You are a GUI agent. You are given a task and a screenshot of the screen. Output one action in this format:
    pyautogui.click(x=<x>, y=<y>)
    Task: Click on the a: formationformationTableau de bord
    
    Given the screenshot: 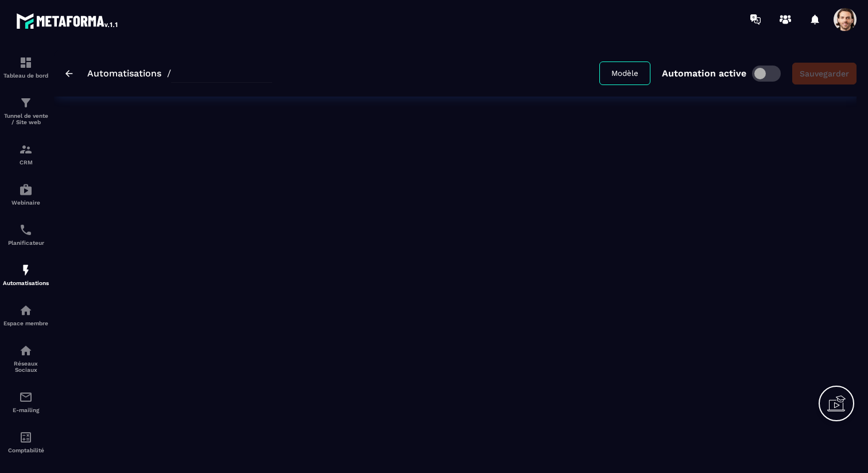 What is the action you would take?
    pyautogui.click(x=26, y=67)
    